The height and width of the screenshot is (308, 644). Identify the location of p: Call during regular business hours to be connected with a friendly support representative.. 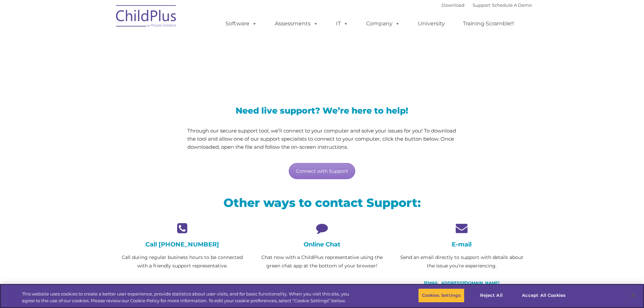
(182, 262).